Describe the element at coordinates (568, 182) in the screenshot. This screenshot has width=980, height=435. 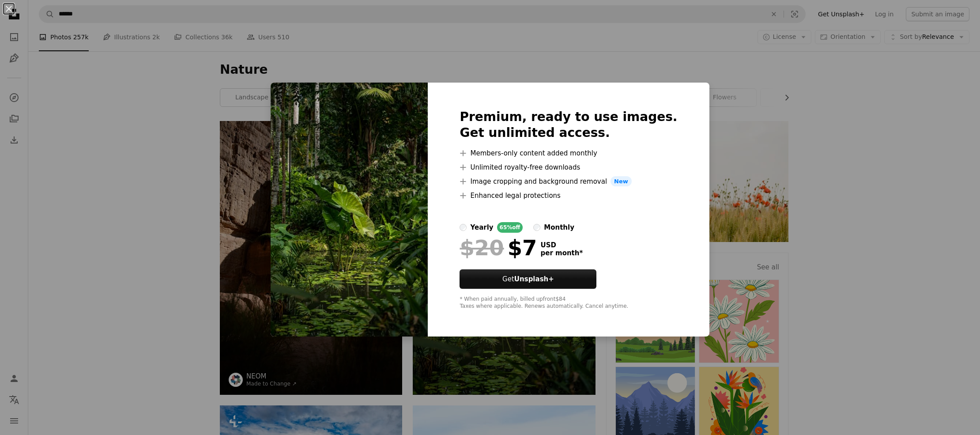
I see `li: Image cropping and background removal` at that location.